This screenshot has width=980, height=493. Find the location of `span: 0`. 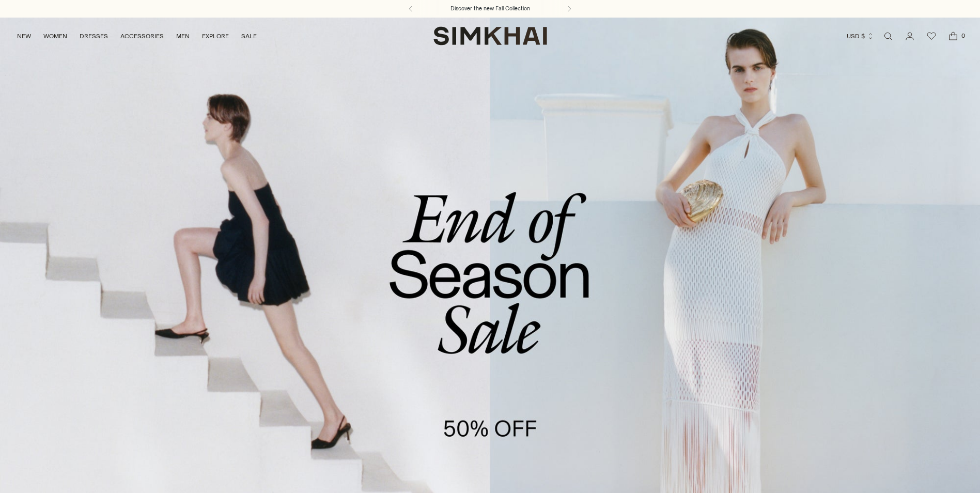

span: 0 is located at coordinates (963, 35).